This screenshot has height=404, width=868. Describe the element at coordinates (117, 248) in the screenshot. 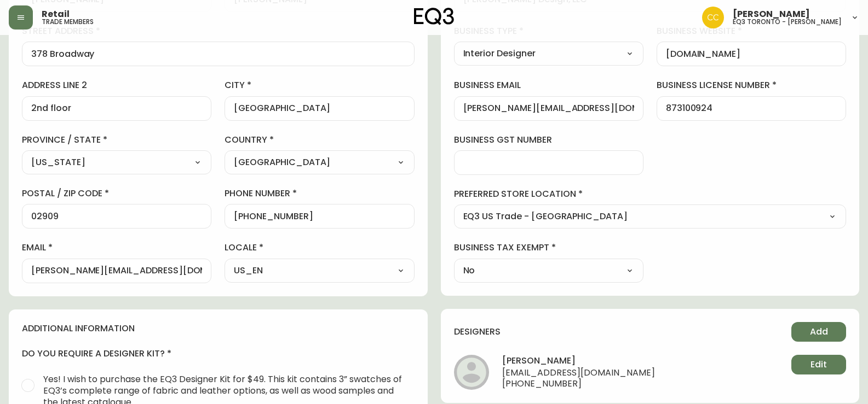

I see `label: email` at that location.